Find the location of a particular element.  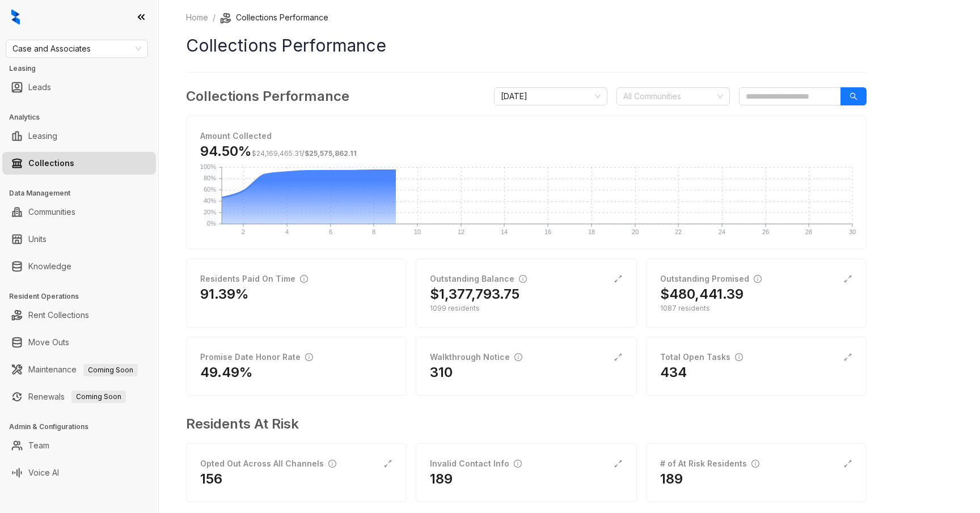

h3: Collections Performance is located at coordinates (267, 96).